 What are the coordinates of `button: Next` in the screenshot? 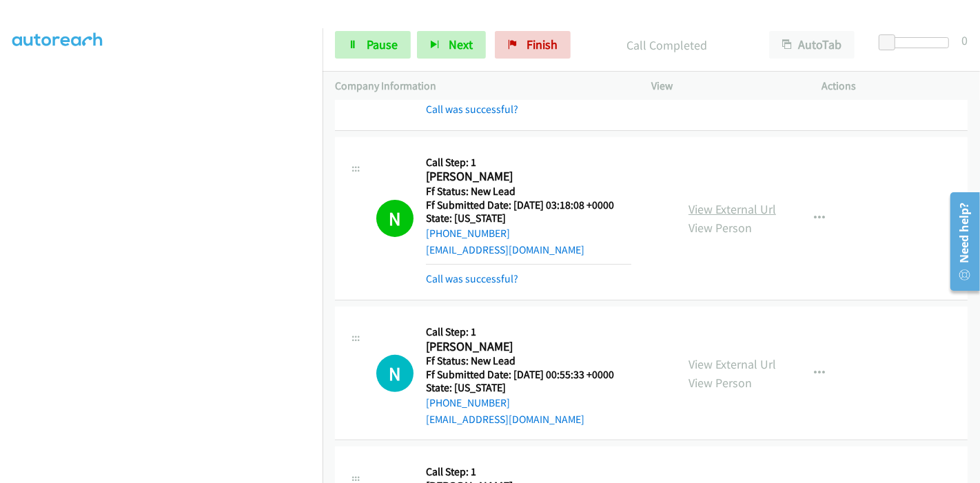 It's located at (451, 45).